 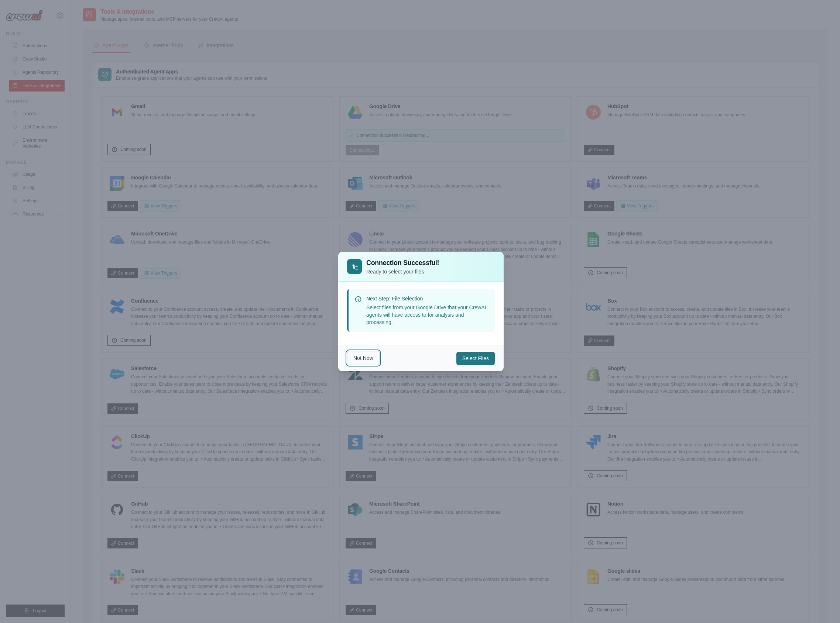 What do you see at coordinates (402, 263) in the screenshot?
I see `h3: Connection Successful!` at bounding box center [402, 263].